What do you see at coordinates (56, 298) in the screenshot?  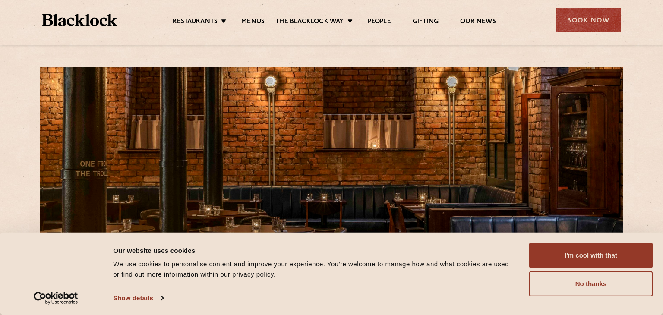 I see `a: Usercentrics Cookiebot - opens in a new window` at bounding box center [56, 298].